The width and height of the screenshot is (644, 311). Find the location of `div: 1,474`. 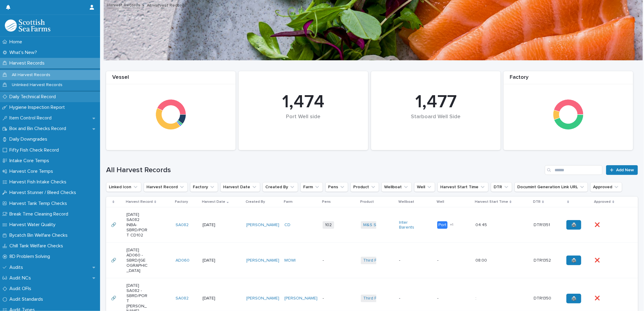

div: 1,474 is located at coordinates (304, 102).